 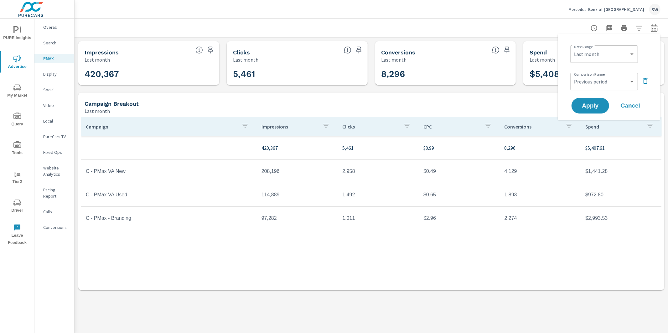 I want to click on td: 97,282, so click(x=297, y=218).